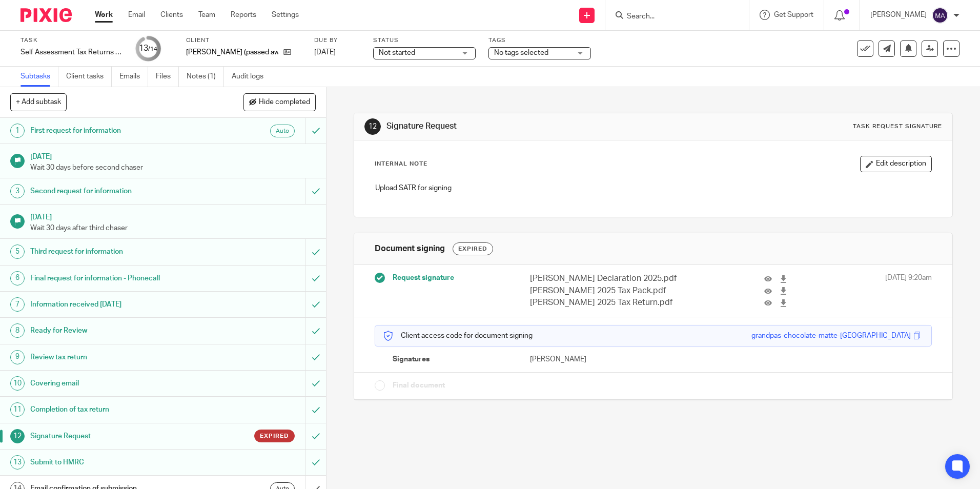  Describe the element at coordinates (173, 229) in the screenshot. I see `p: Wait 30 days after third chaser` at that location.